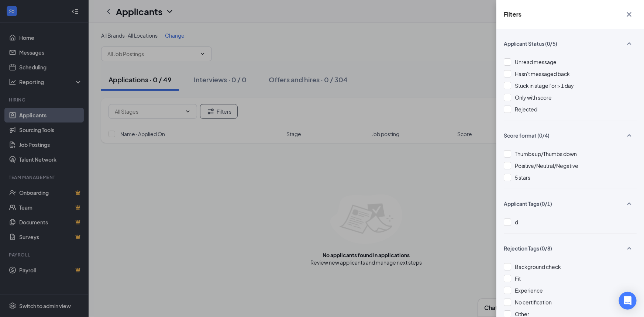 Image resolution: width=644 pixels, height=317 pixels. What do you see at coordinates (527, 136) in the screenshot?
I see `span: Score format (0/4)` at bounding box center [527, 136].